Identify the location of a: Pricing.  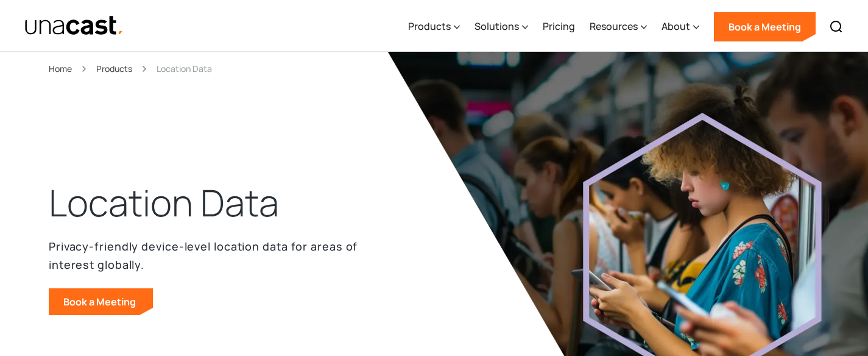
(559, 27).